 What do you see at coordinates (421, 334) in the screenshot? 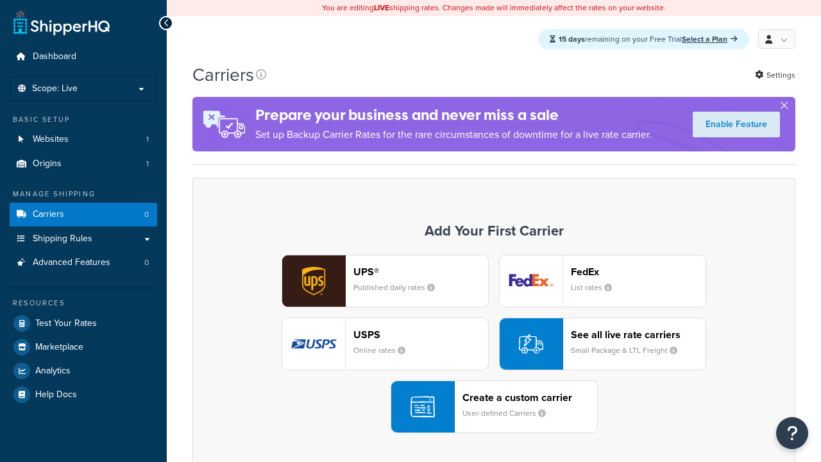
I see `header: USPS` at bounding box center [421, 334].